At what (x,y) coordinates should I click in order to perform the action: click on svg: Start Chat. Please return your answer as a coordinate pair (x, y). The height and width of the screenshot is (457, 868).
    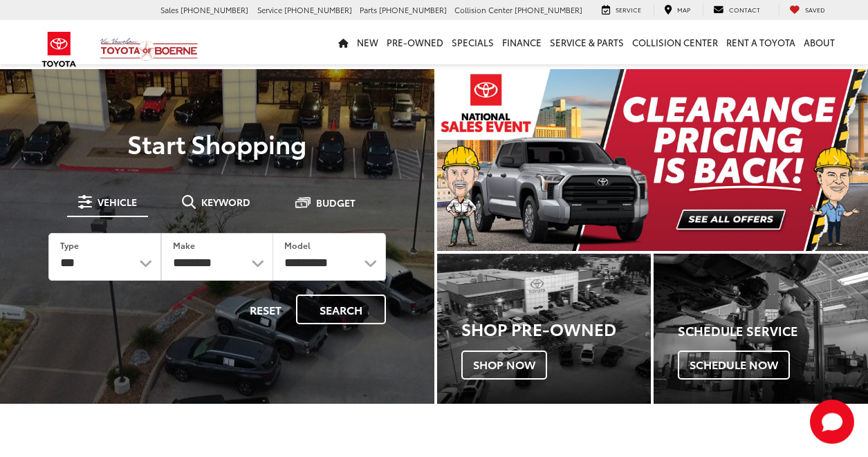
    Looking at the image, I should click on (832, 422).